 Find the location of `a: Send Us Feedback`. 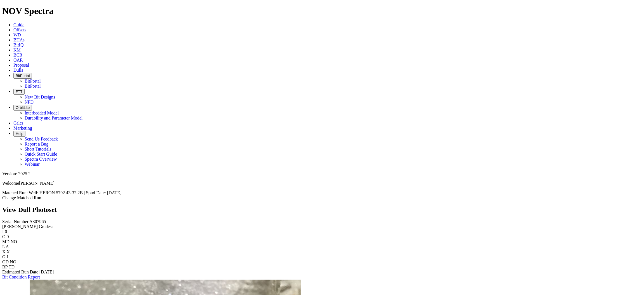

a: Send Us Feedback is located at coordinates (41, 139).